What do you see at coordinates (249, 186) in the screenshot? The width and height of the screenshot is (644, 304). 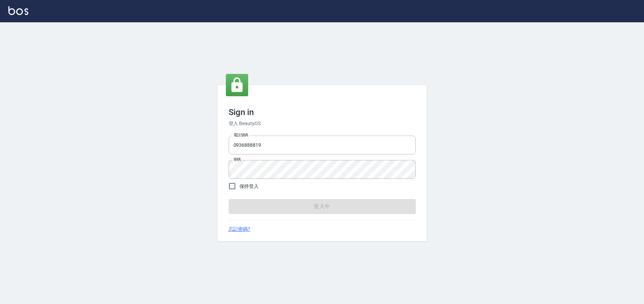 I see `span: 保持登入` at bounding box center [249, 186].